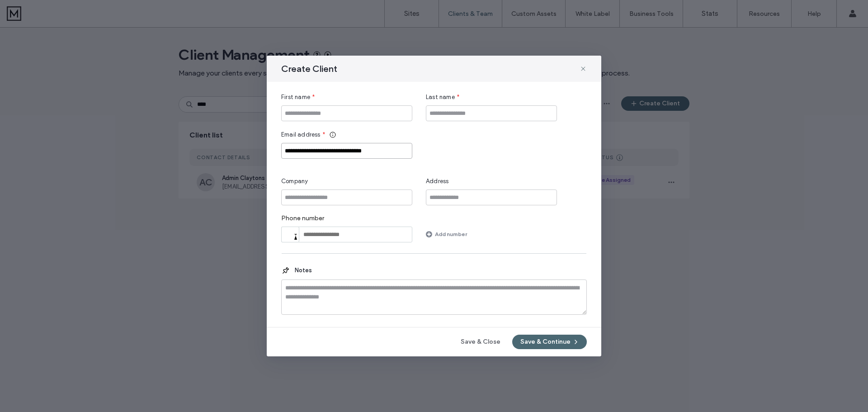 This screenshot has height=412, width=868. What do you see at coordinates (491, 113) in the screenshot?
I see `input: Last name` at bounding box center [491, 113].